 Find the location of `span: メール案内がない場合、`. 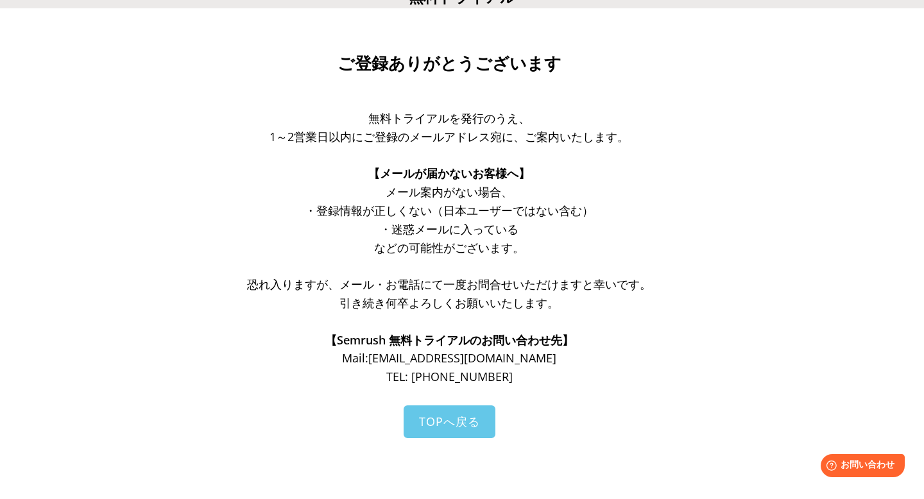

span: メール案内がない場合、 is located at coordinates (449, 192).